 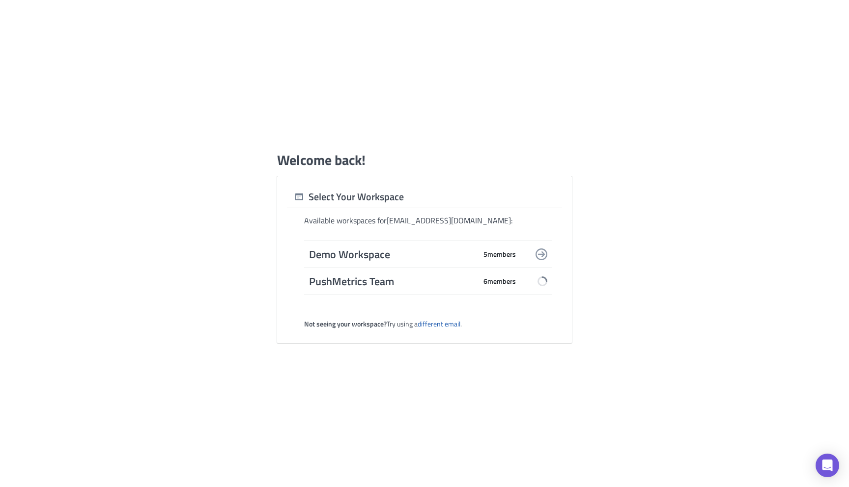 I want to click on a: different email, so click(x=439, y=324).